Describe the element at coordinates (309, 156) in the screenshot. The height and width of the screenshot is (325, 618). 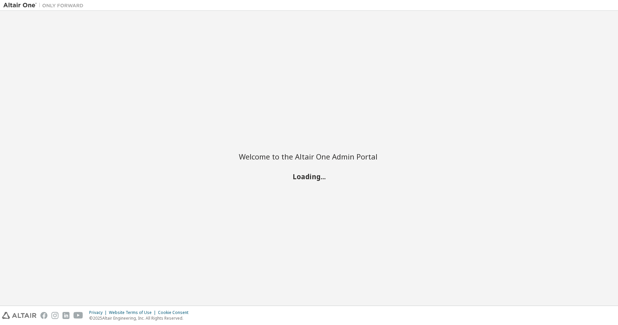
I see `h2: Welcome to the Altair One Admin Portal` at that location.